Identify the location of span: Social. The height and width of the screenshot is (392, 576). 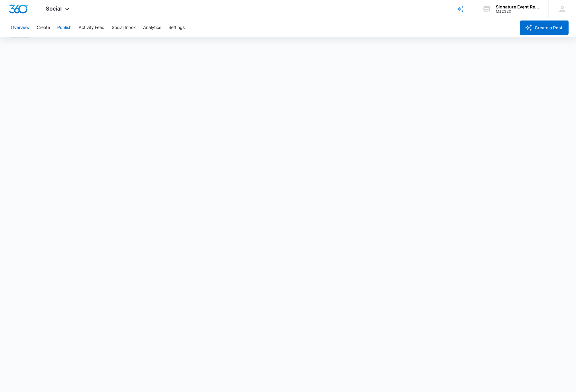
(54, 8).